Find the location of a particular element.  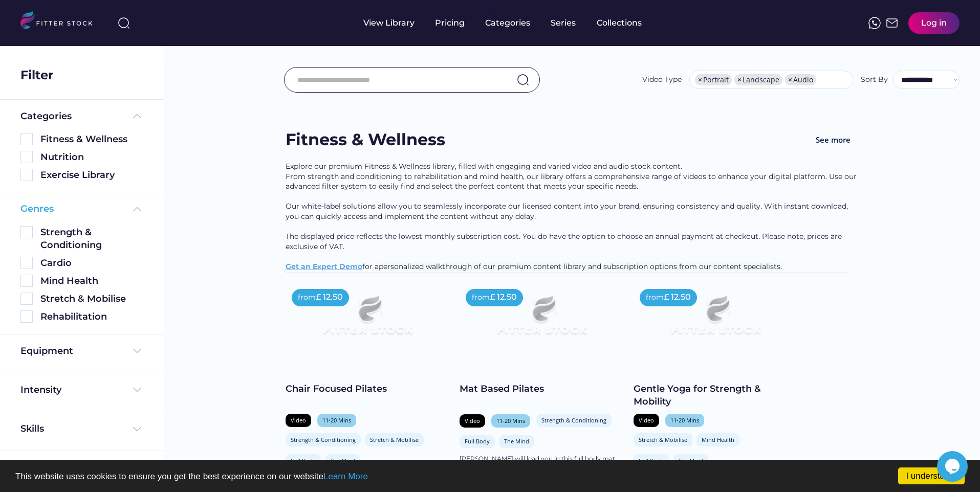

li: Portrait is located at coordinates (713, 80).